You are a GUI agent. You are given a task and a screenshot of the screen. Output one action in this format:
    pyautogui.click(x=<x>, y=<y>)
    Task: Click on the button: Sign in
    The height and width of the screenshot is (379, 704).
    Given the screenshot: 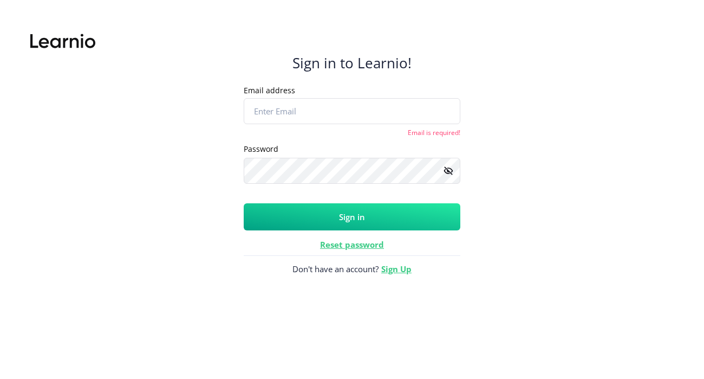 What is the action you would take?
    pyautogui.click(x=352, y=217)
    